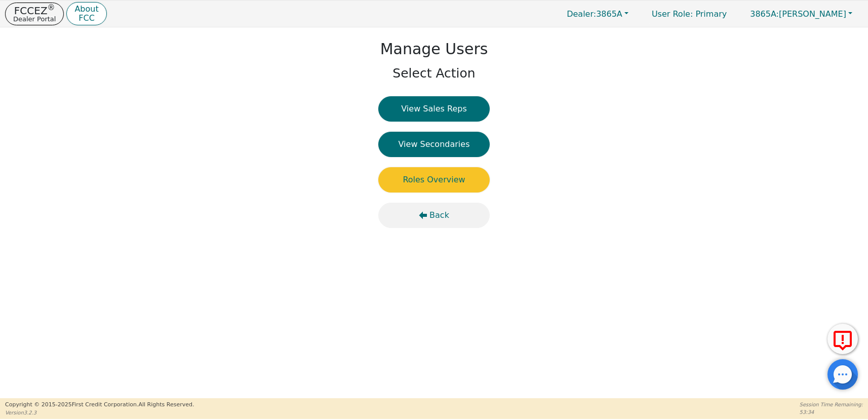 This screenshot has width=868, height=420. I want to click on p: About, so click(86, 9).